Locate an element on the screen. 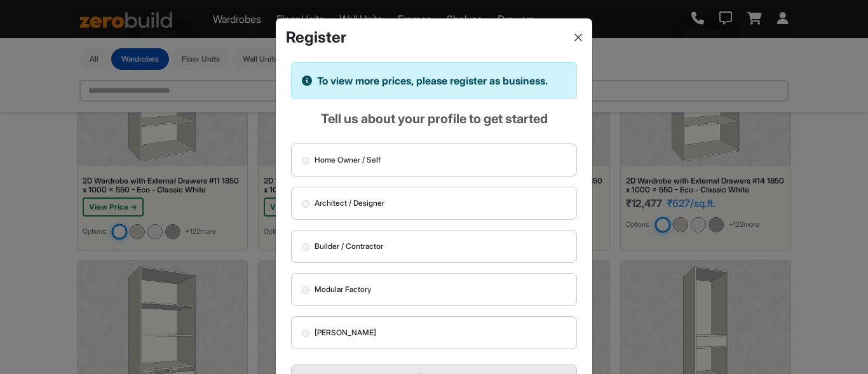  span: Architect / Designer is located at coordinates (350, 203).